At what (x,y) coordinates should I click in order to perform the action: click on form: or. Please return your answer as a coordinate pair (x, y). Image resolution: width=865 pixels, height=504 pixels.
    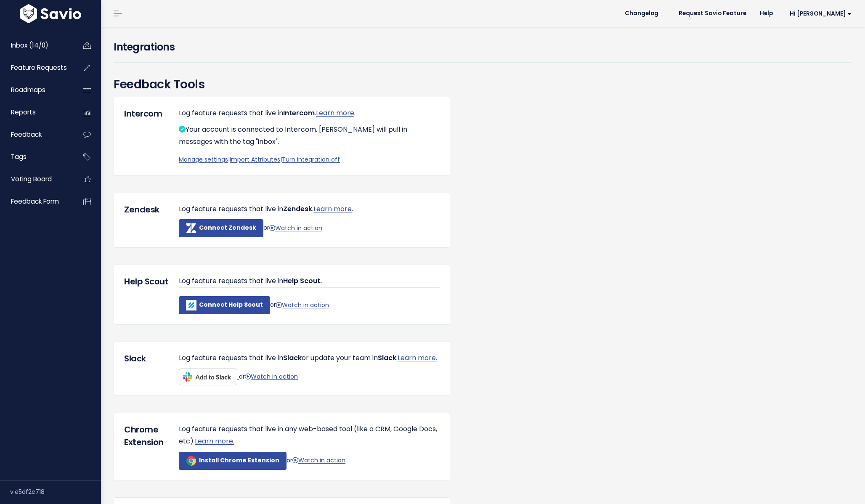
    Looking at the image, I should click on (305, 228).